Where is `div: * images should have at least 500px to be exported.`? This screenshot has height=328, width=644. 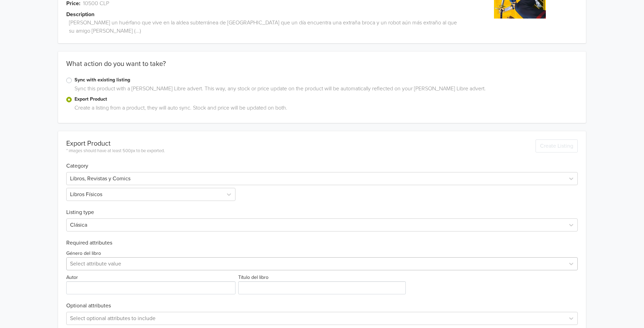 div: * images should have at least 500px to be exported. is located at coordinates (116, 151).